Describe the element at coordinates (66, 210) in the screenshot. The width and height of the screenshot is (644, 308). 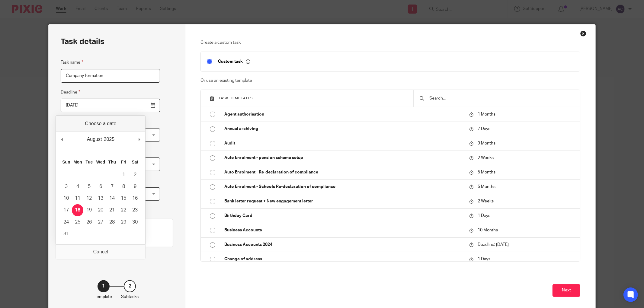
I see `button: 17` at that location.